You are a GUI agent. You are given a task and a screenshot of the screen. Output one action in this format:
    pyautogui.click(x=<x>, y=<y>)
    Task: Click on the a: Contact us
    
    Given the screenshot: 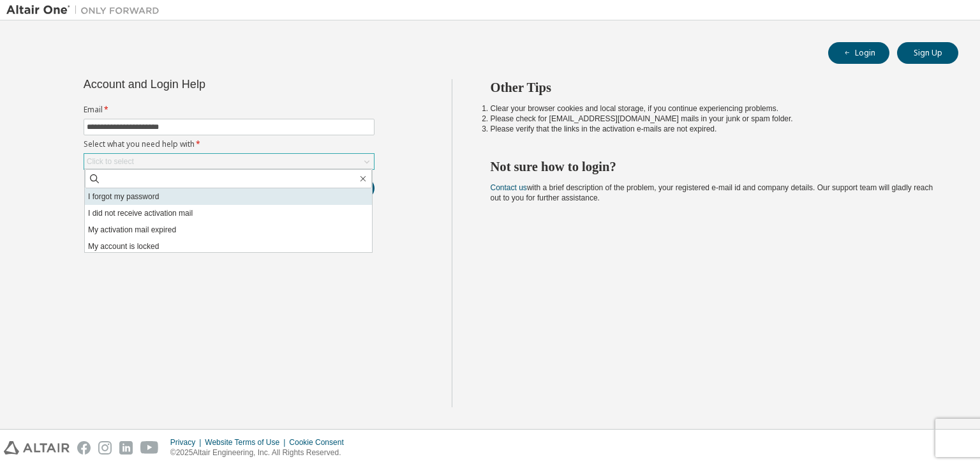 What is the action you would take?
    pyautogui.click(x=508, y=188)
    